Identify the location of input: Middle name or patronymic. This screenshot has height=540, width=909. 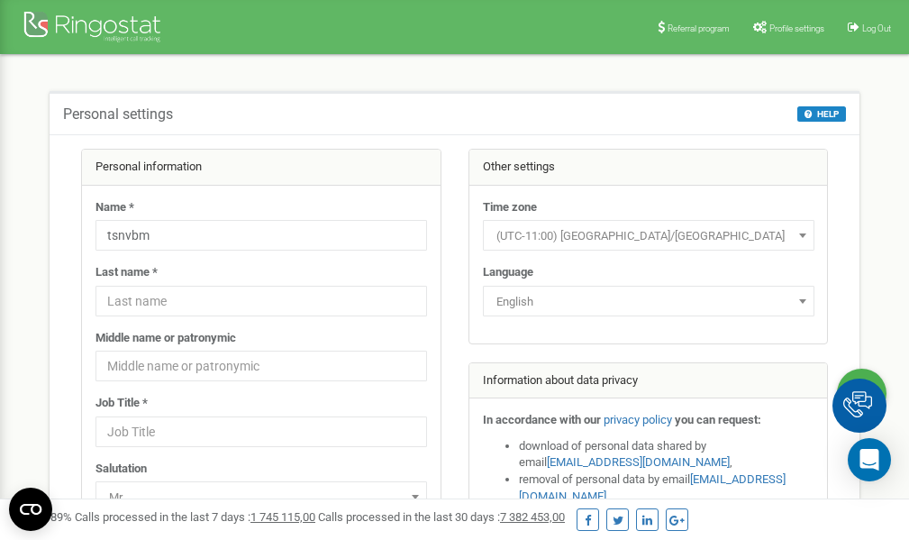
(261, 366).